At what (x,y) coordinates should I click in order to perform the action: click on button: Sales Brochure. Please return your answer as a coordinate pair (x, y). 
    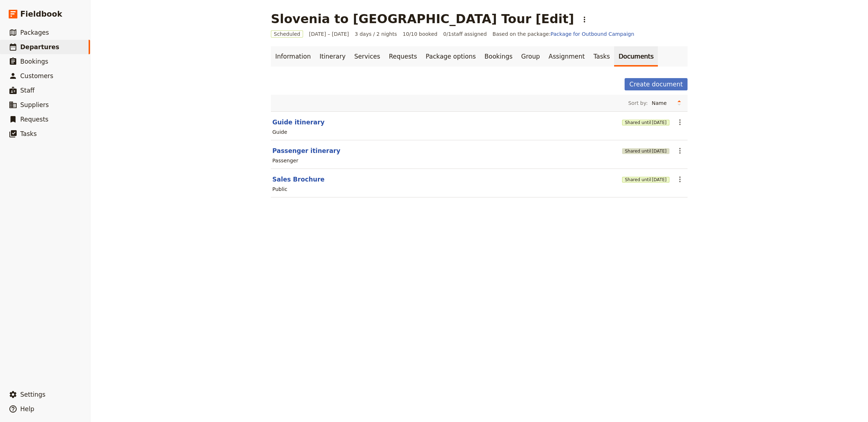
    Looking at the image, I should click on (298, 179).